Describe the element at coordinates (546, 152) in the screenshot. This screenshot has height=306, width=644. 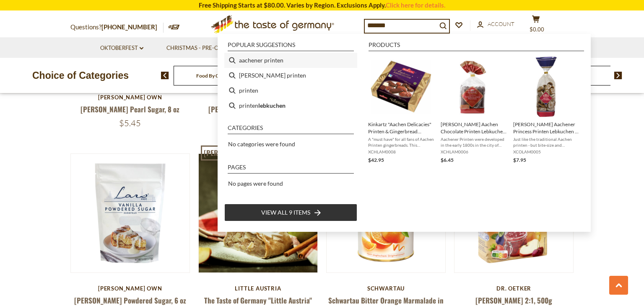
I see `span: XCOLAM0005` at that location.